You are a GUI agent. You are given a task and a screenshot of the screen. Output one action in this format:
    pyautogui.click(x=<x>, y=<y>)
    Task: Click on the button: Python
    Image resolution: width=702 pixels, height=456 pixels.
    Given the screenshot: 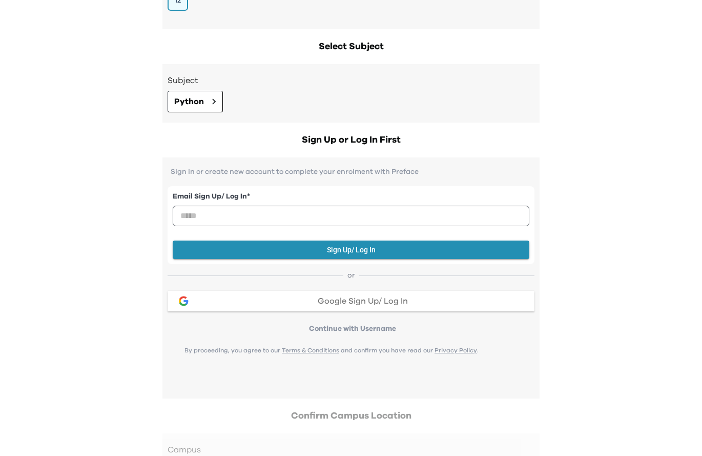 What is the action you would take?
    pyautogui.click(x=195, y=101)
    